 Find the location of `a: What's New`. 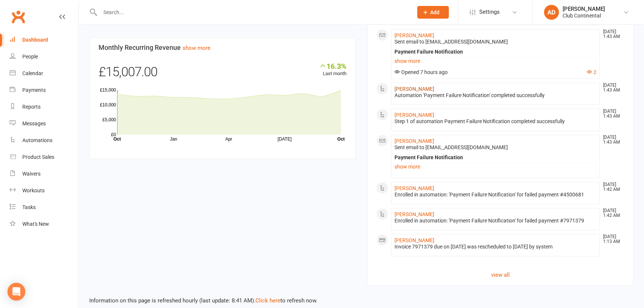

a: What's New is located at coordinates (44, 224).